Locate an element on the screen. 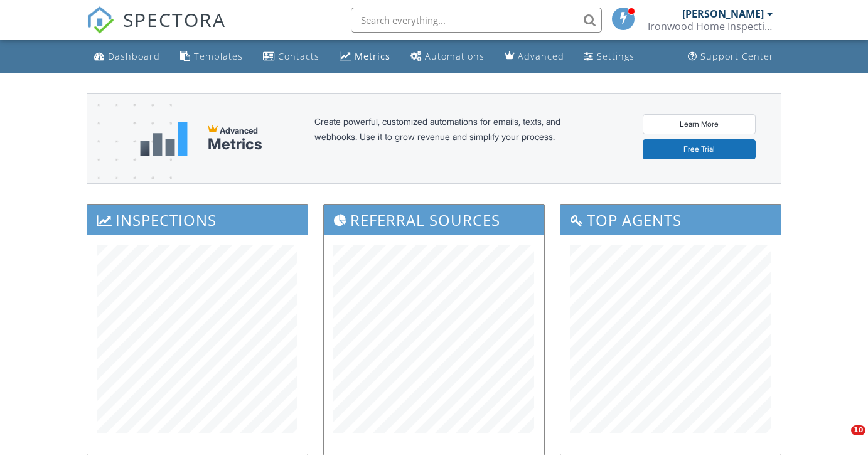  span: 10 is located at coordinates (858, 431).